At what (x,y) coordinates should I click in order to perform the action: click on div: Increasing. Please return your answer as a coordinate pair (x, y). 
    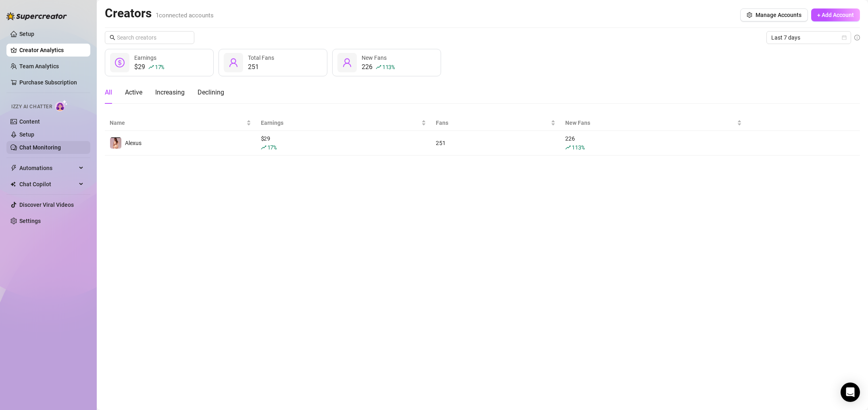
    Looking at the image, I should click on (170, 93).